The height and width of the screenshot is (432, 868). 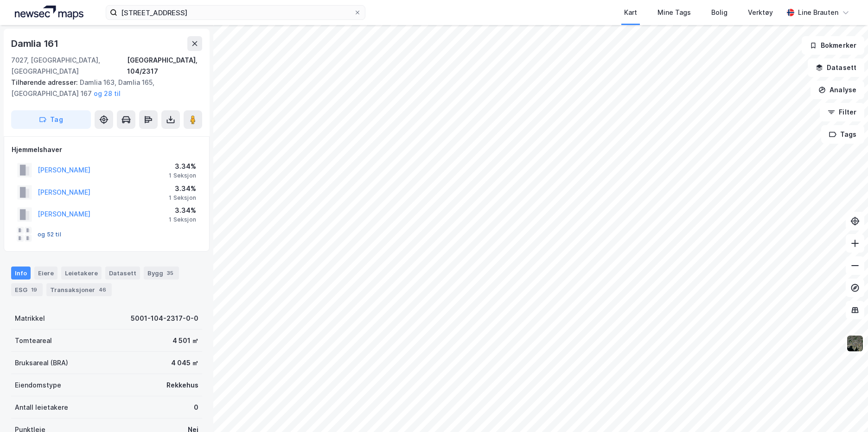 What do you see at coordinates (38, 386) in the screenshot?
I see `div: Eiendomstype` at bounding box center [38, 386].